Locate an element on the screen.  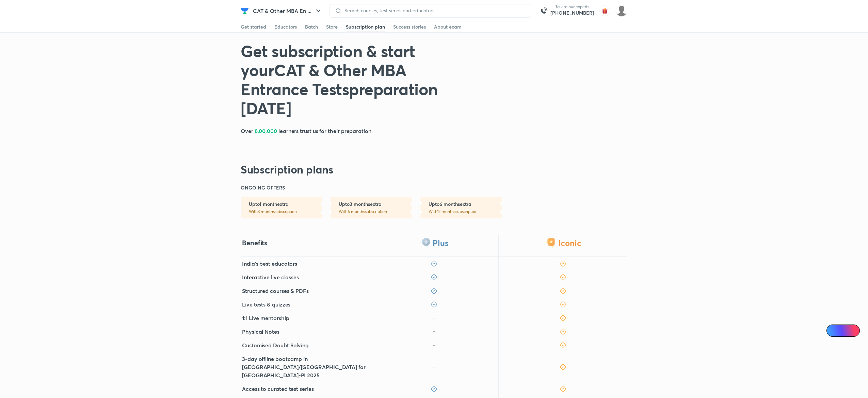
img: avatar is located at coordinates (605, 11).